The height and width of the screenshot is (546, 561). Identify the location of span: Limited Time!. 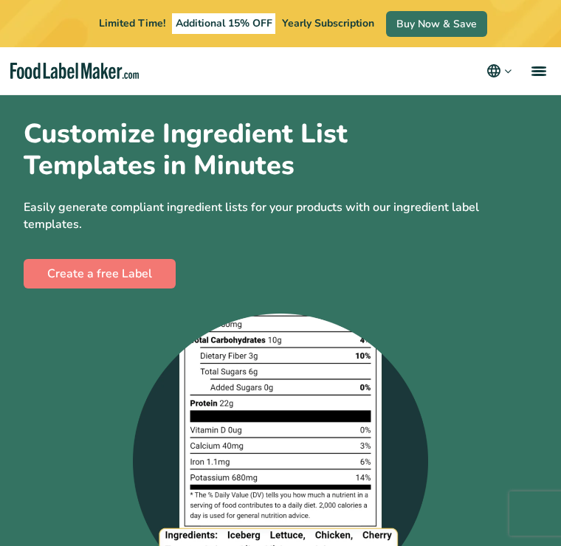
(132, 23).